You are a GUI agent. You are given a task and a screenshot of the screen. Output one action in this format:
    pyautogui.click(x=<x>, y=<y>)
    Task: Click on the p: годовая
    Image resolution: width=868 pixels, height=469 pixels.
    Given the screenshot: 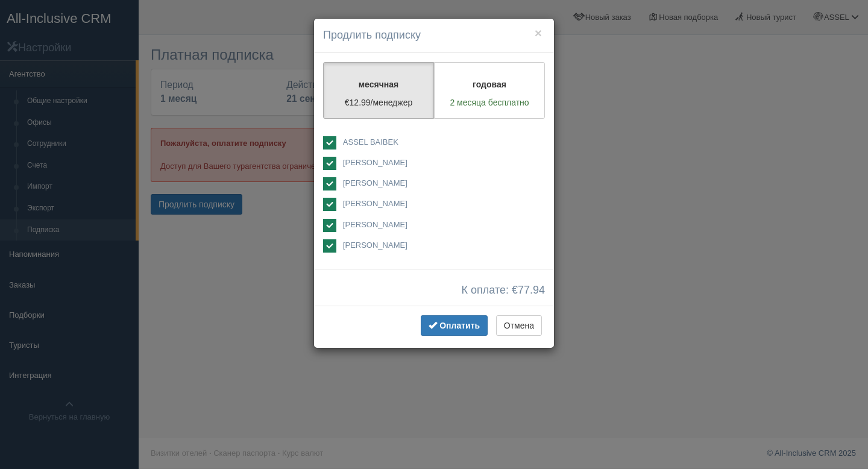 What is the action you would take?
    pyautogui.click(x=489, y=84)
    